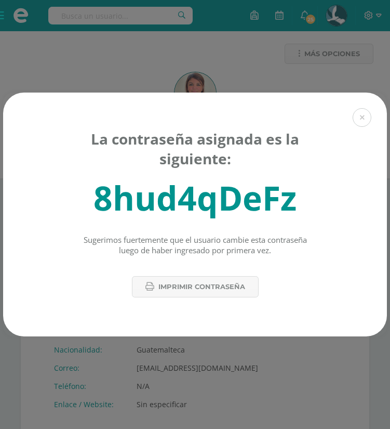 The height and width of the screenshot is (429, 390). I want to click on div: La contraseña asignada es la siguiente:, so click(195, 149).